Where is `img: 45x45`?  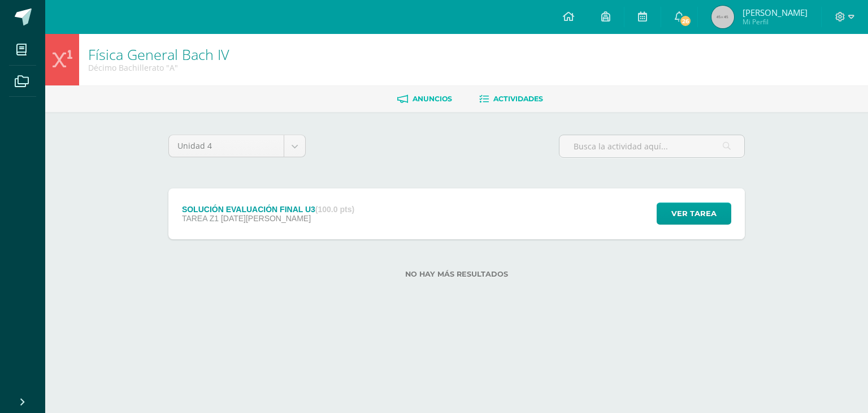 img: 45x45 is located at coordinates (723, 17).